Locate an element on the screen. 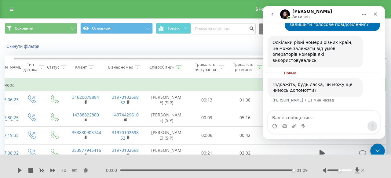 This screenshot has height=178, width=391. td: 00:06 is located at coordinates (207, 135).